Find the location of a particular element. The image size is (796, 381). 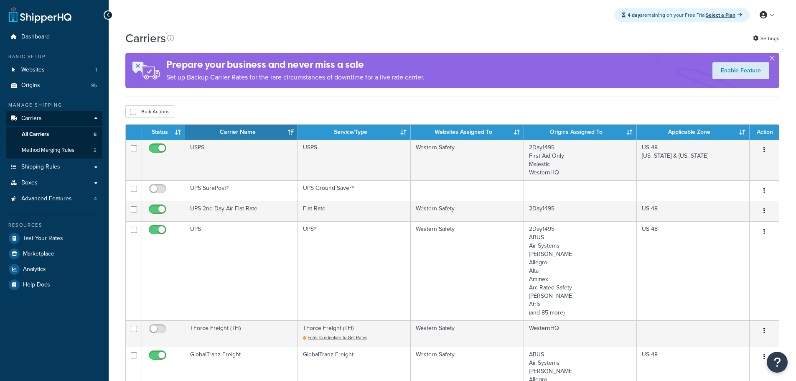

a: Enter Credentials to Get Rates is located at coordinates (335, 337).